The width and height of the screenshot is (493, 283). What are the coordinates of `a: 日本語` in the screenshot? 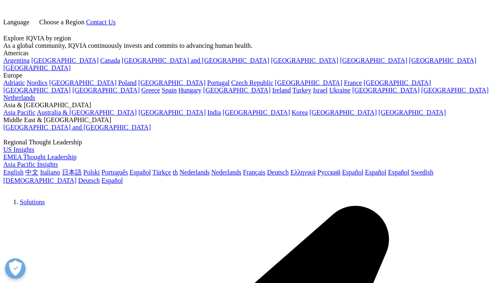 It's located at (72, 172).